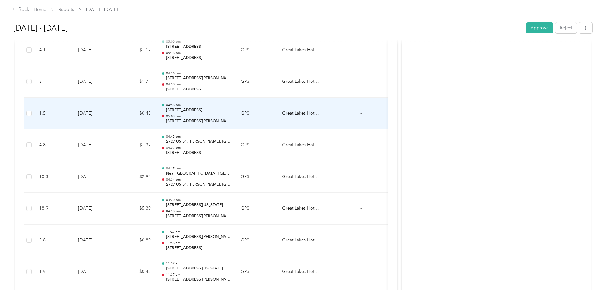  I want to click on td: $0.80, so click(137, 241).